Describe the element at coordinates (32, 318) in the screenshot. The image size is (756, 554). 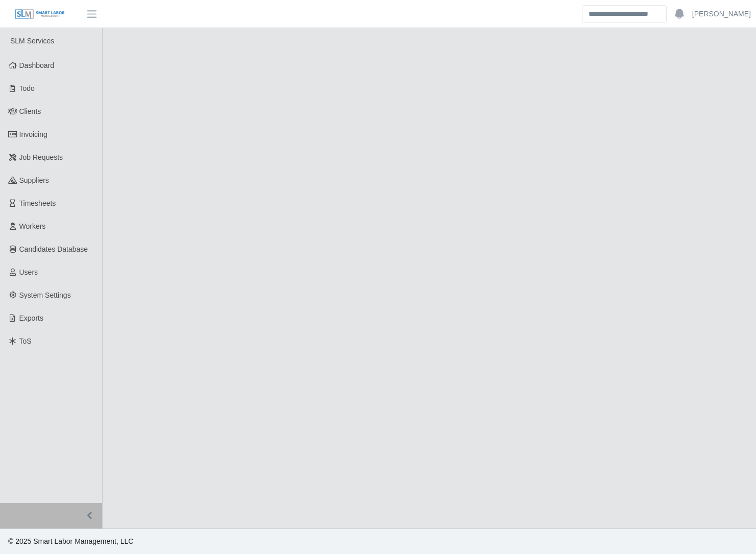
I see `span: Exports` at that location.